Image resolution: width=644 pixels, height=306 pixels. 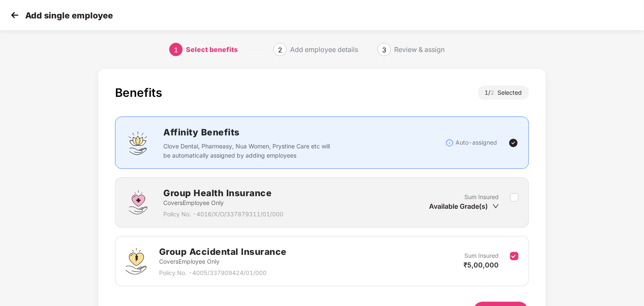 I want to click on img: svg+xml;base64,PHN2ZyBpZD0iQWZmaW5pdHlfQmVuZWZpdHMiIGRhdGEtbmFtZT0iQWZmaW5pdHkgQmVuZWZpdHMiIHhtbG..., so click(x=138, y=143).